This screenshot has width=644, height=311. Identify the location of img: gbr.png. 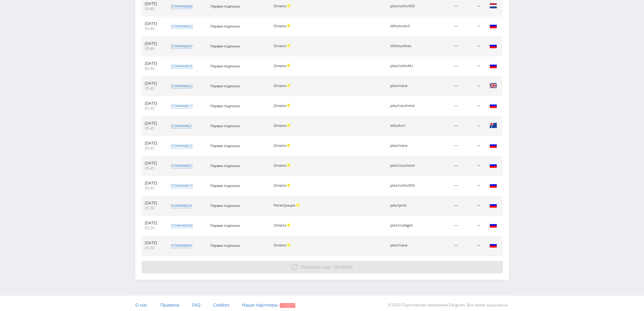
(493, 86).